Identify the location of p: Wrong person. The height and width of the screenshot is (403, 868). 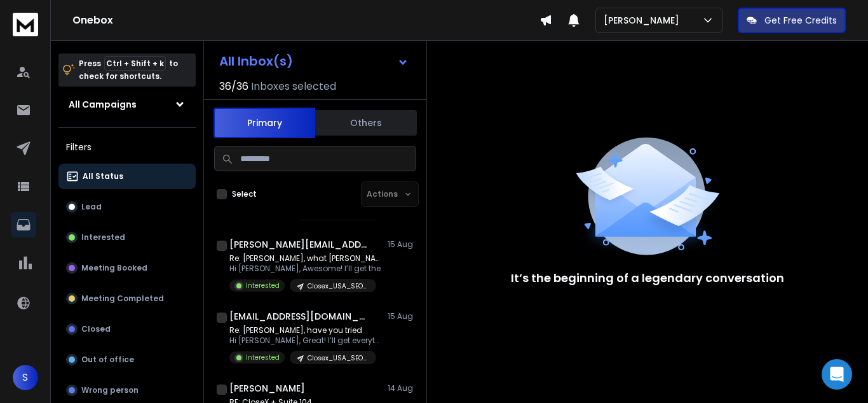
(110, 390).